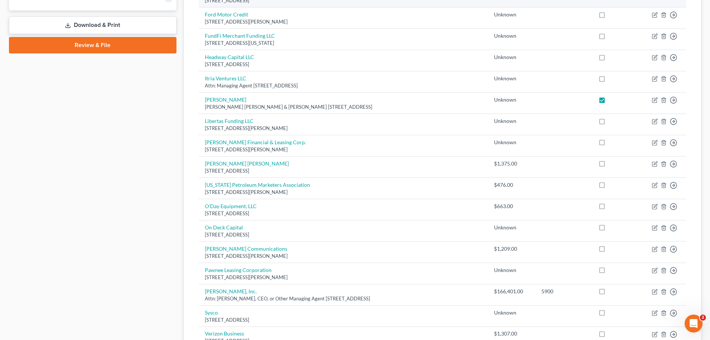 The width and height of the screenshot is (710, 340). What do you see at coordinates (512, 163) in the screenshot?
I see `div: $1,375.00` at bounding box center [512, 163].